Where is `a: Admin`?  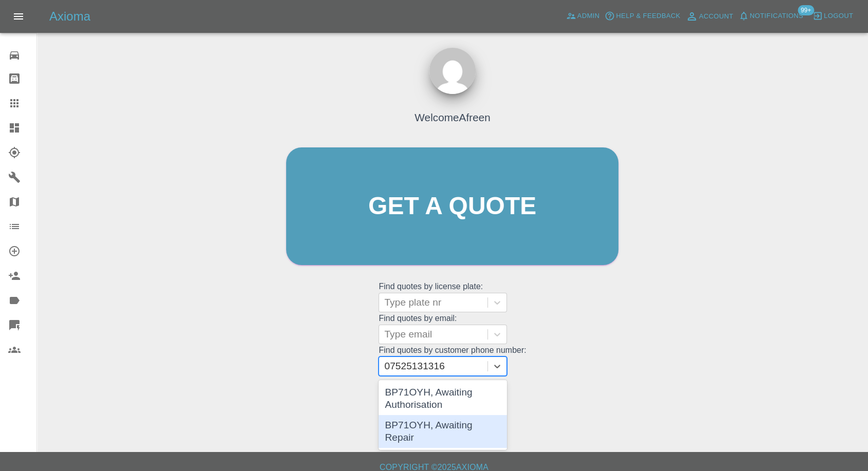 a: Admin is located at coordinates (583, 16).